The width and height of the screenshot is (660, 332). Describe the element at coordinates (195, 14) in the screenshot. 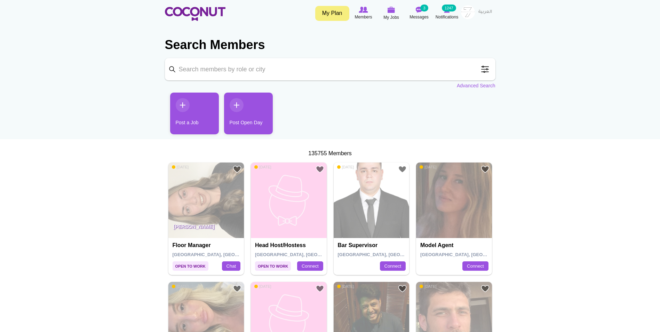

I see `img: Home` at that location.